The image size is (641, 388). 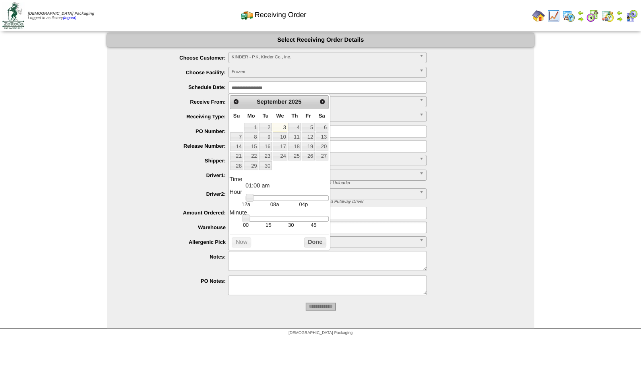 I want to click on label: Driver2:, so click(x=175, y=194).